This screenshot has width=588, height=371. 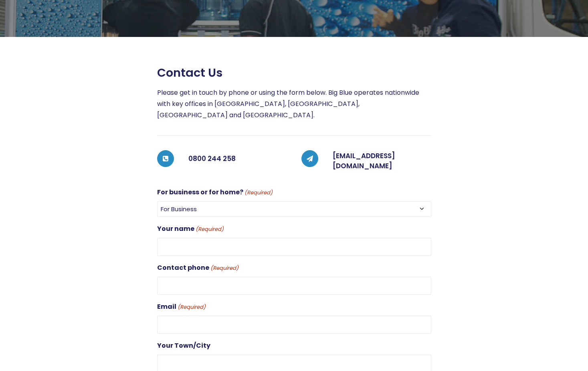 I want to click on span: Contact us, so click(x=189, y=73).